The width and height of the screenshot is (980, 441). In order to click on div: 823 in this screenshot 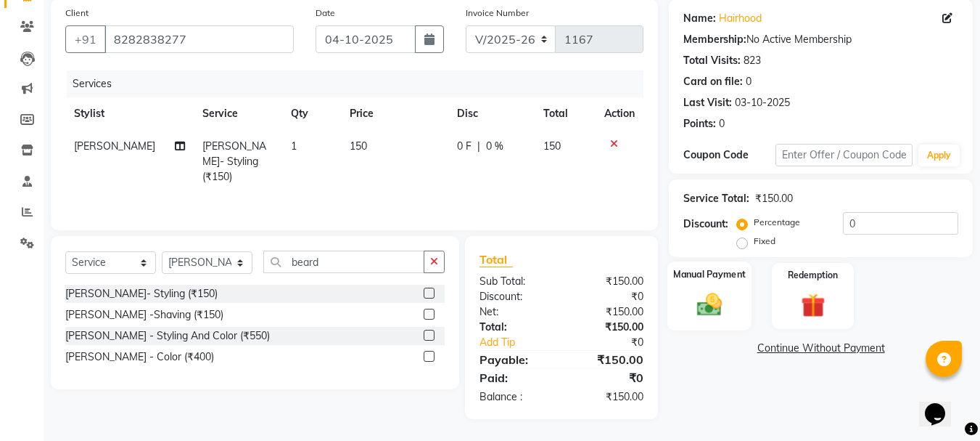, I will do `click(752, 60)`.